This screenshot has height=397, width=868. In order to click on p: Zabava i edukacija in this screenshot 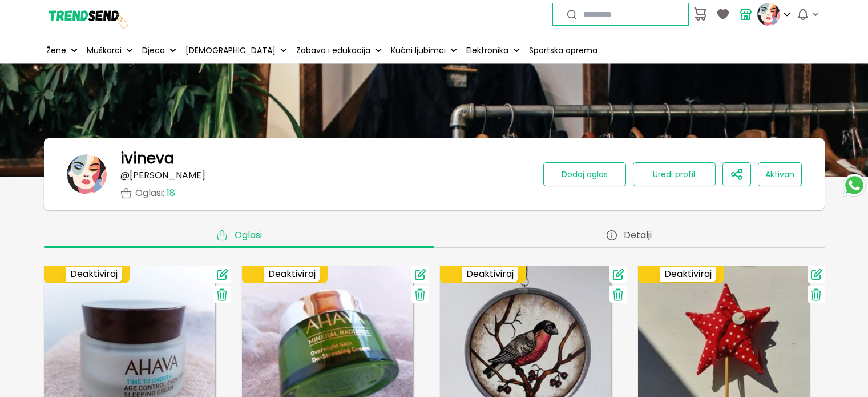, I will do `click(334, 50)`.